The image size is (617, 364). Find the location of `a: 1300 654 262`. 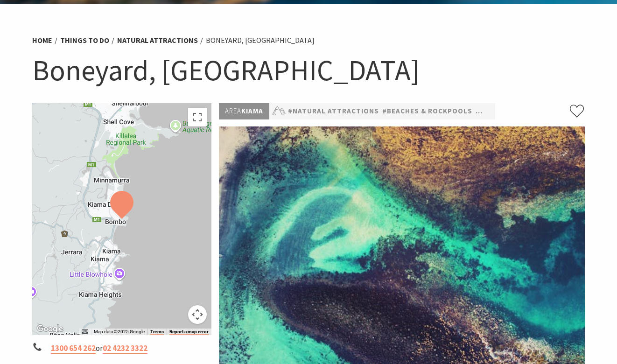

a: 1300 654 262 is located at coordinates (73, 348).